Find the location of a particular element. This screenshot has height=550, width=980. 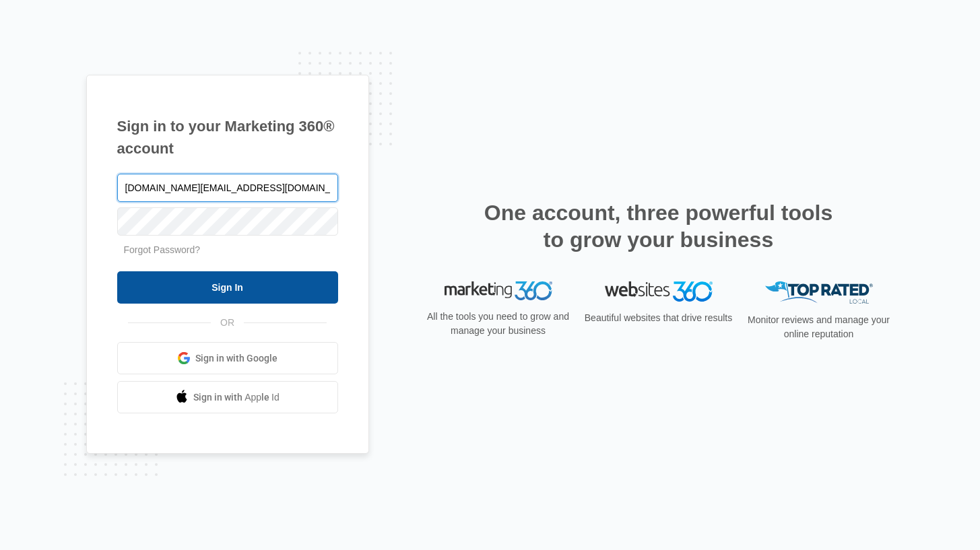

p: All the tools you need to grow and manage your business is located at coordinates (498, 324).